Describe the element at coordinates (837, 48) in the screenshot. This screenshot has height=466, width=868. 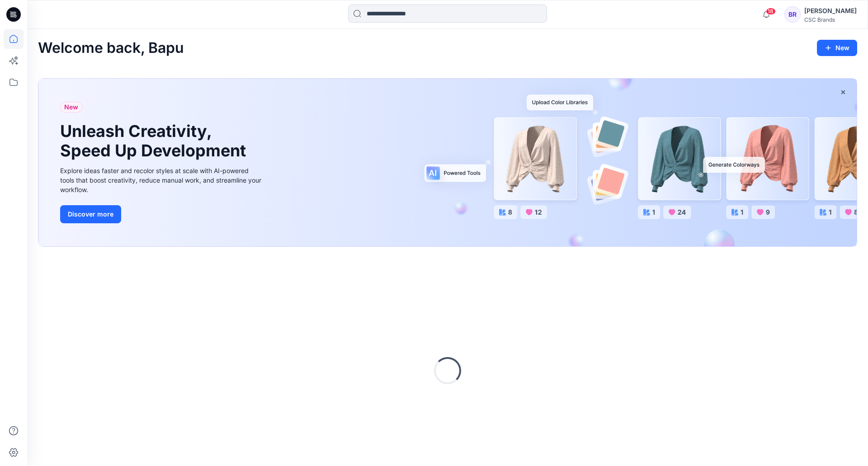
I see `button: New` at that location.